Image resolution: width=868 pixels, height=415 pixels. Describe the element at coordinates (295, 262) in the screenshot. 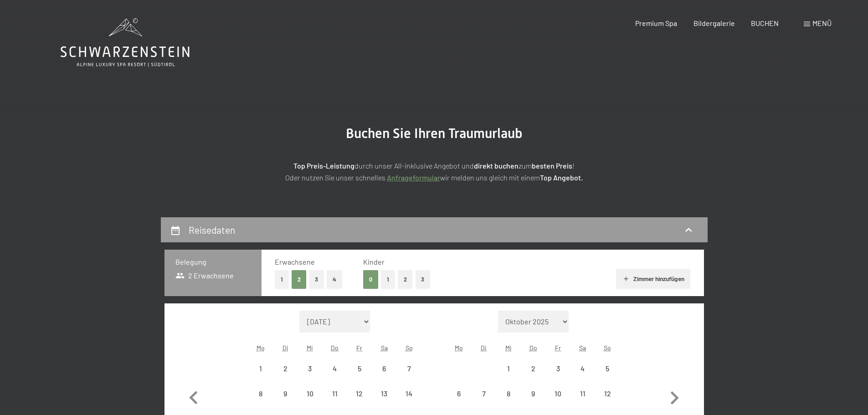

I see `span: Erwachsene` at that location.